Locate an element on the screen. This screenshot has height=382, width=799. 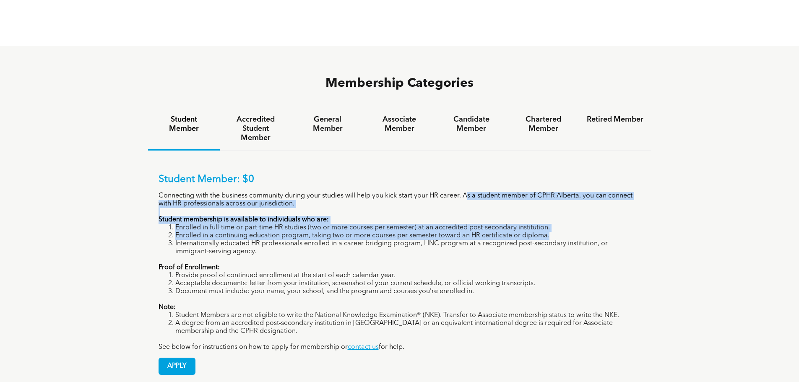
a: APPLY is located at coordinates (177, 366).